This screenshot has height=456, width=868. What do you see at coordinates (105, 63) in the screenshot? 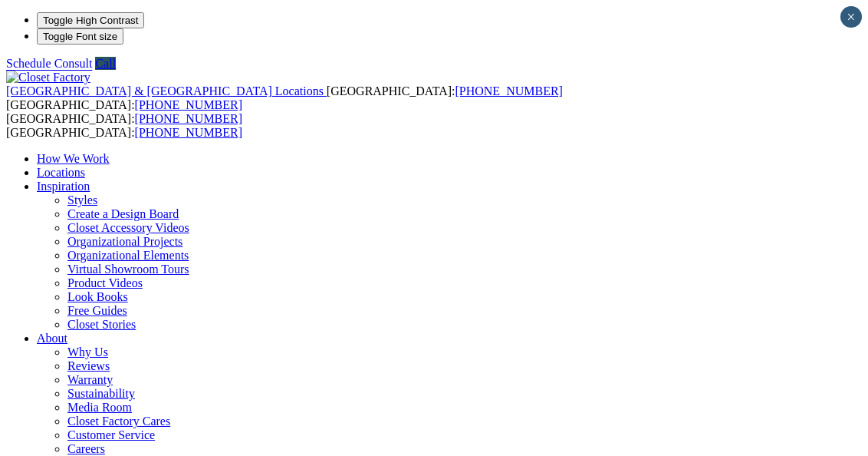
I see `a: Call` at bounding box center [105, 63].